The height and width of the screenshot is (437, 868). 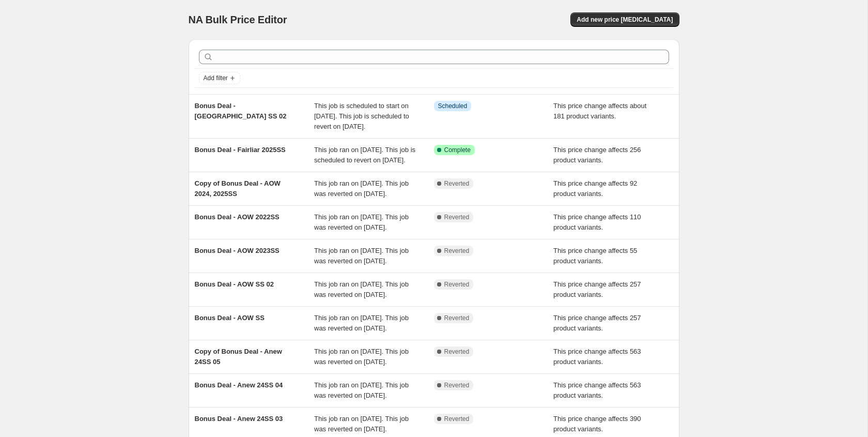 What do you see at coordinates (595, 255) in the screenshot?
I see `span: This price change affects 55 product variants.` at bounding box center [595, 255].